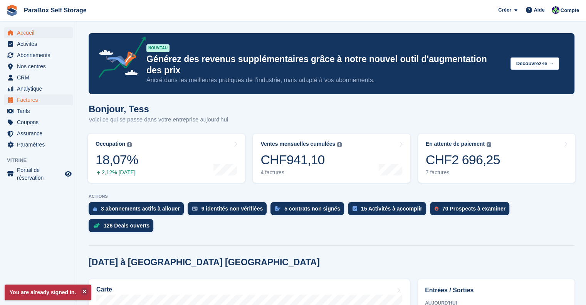 This screenshot has width=586, height=305. What do you see at coordinates (436, 208) in the screenshot?
I see `img: prospect-51fa495bee0391a8d652442698ab0144808aea92771e9ea1ae160a38d050c398.svg` at bounding box center [436, 208].